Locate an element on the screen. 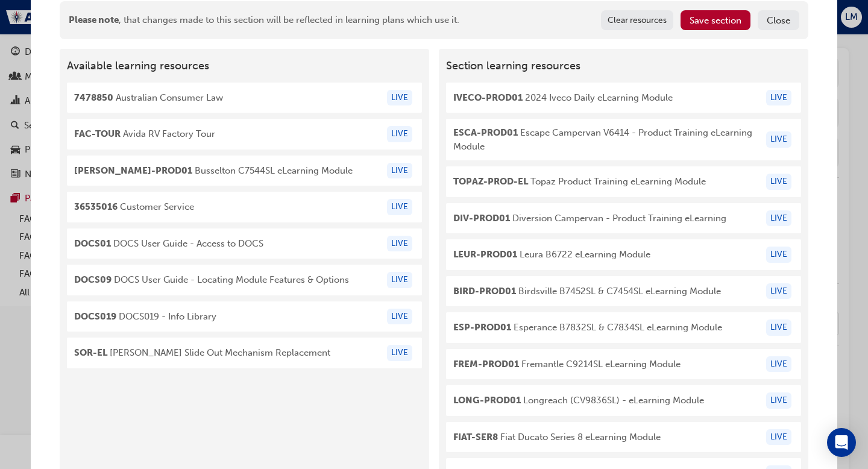 This screenshot has height=469, width=868. div: DOCS019 DOCS019 - Info LibraryLIVE is located at coordinates (244, 316).